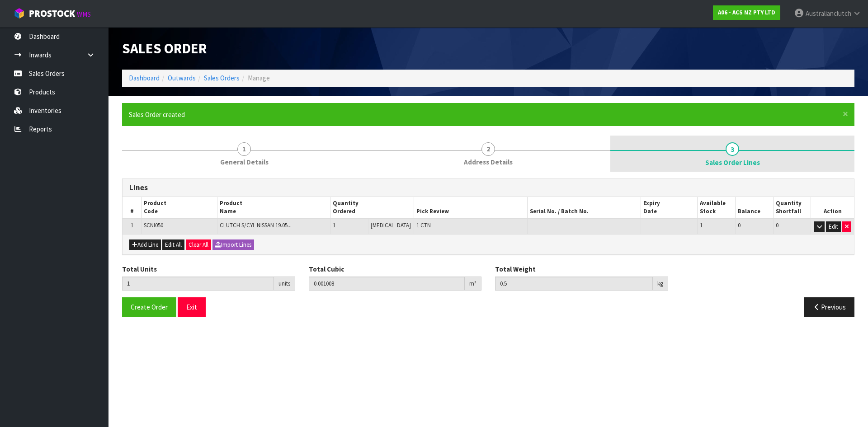 The width and height of the screenshot is (868, 427). Describe the element at coordinates (84, 14) in the screenshot. I see `small: WMS` at that location.